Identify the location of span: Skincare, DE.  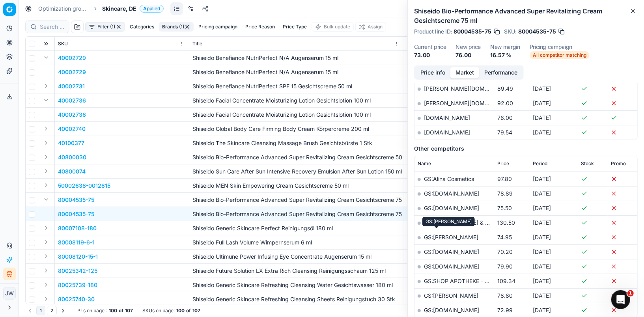
(119, 9).